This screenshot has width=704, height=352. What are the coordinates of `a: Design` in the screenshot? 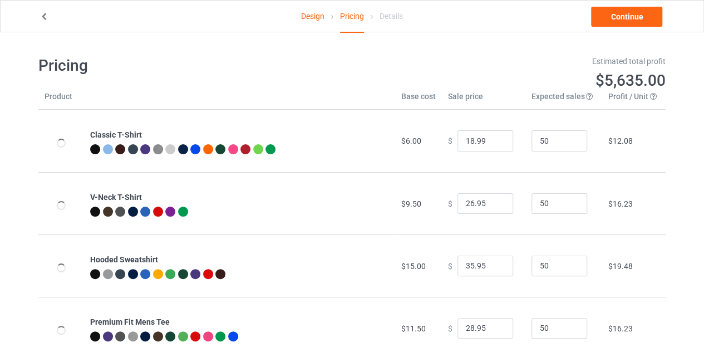 It's located at (313, 16).